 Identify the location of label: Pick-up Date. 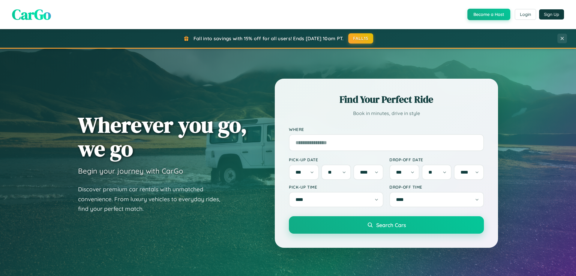
(336, 159).